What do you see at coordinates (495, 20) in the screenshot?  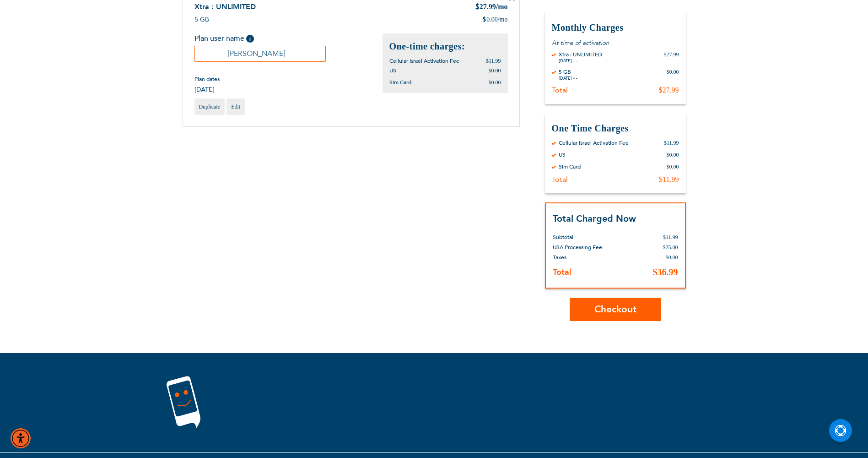 I see `div: 0.00` at bounding box center [495, 20].